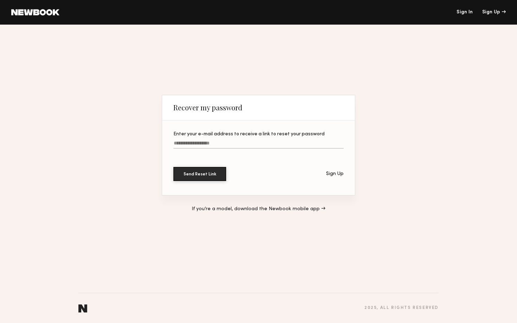 This screenshot has width=517, height=323. I want to click on a: Sign In, so click(465, 12).